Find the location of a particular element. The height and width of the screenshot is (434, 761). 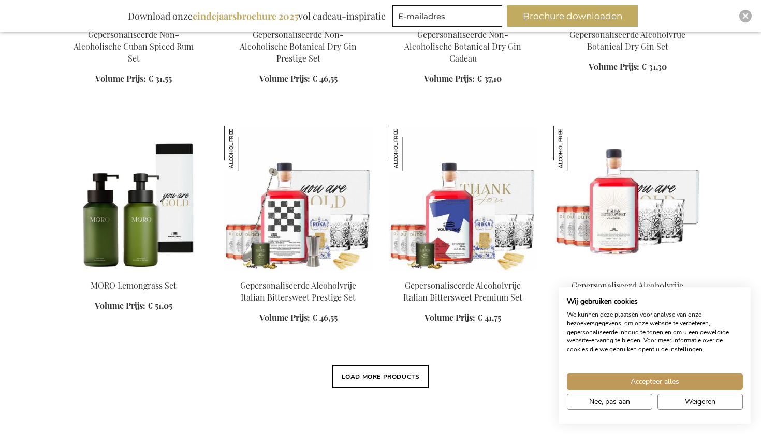

button: Accepteer alle cookies is located at coordinates (655, 381).